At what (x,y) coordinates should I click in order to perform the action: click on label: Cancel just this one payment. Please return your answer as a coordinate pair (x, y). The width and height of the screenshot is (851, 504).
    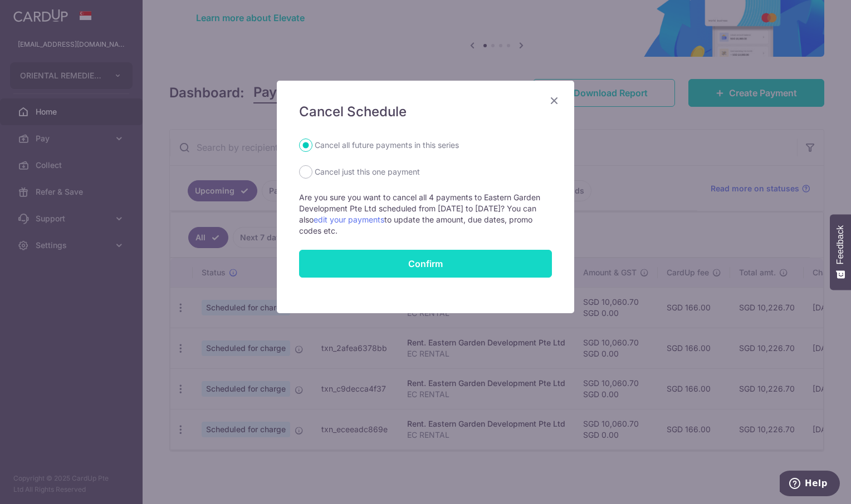
    Looking at the image, I should click on (367, 172).